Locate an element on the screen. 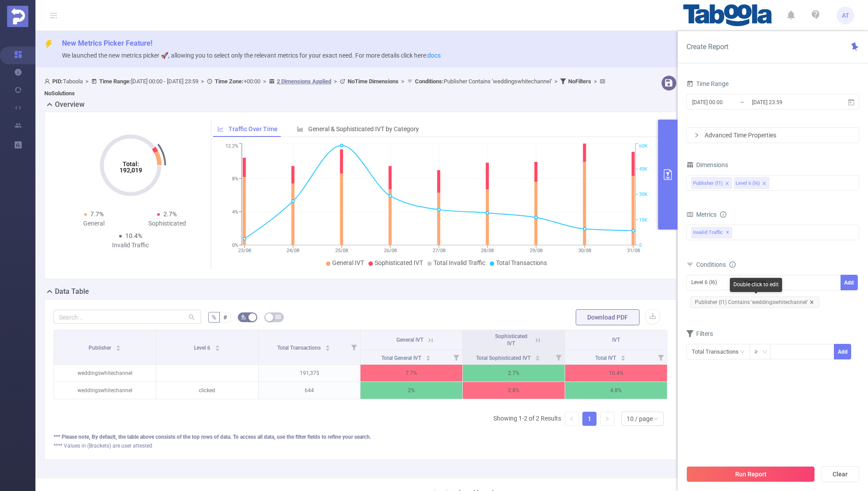 This screenshot has width=868, height=491. b: Time Range: is located at coordinates (115, 81).